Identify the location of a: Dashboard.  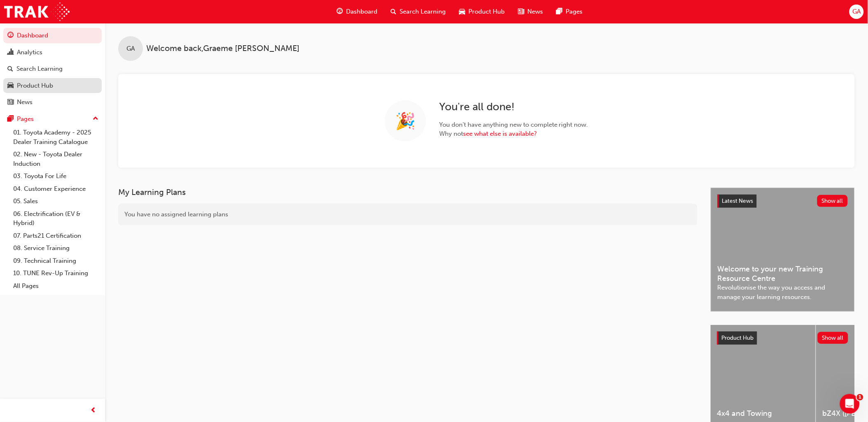
(52, 35).